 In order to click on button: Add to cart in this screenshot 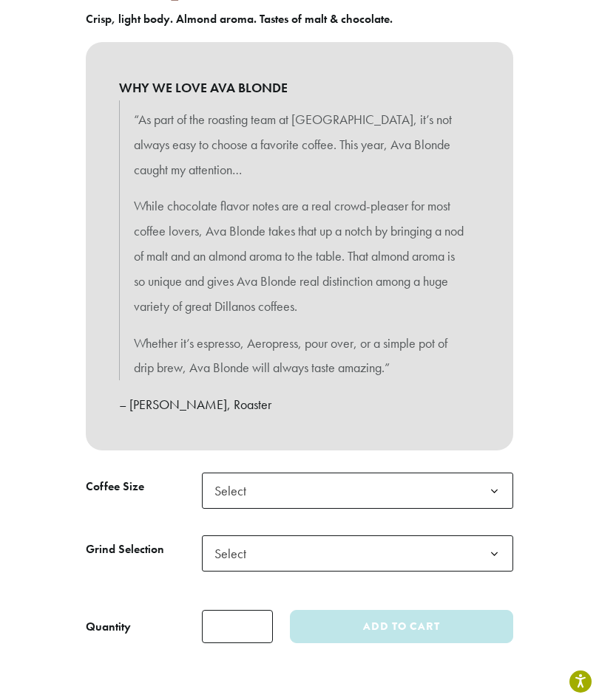, I will do `click(401, 626)`.